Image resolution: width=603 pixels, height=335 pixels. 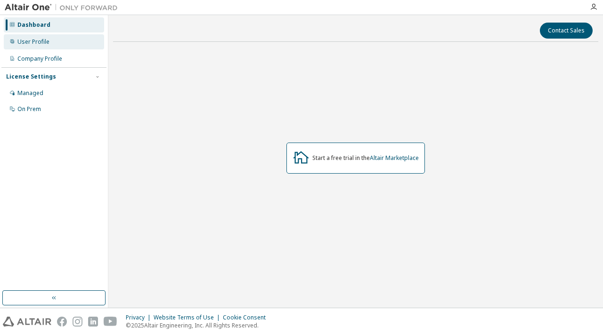 What do you see at coordinates (62, 322) in the screenshot?
I see `img: facebook.svg` at bounding box center [62, 322].